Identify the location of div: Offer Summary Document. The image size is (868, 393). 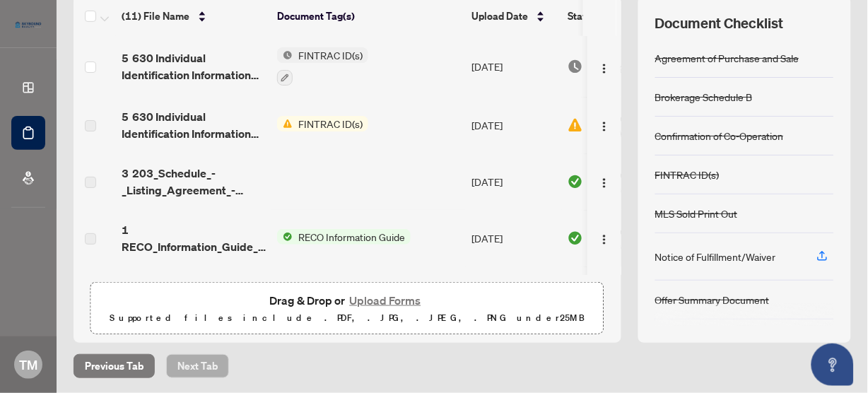
(712, 299).